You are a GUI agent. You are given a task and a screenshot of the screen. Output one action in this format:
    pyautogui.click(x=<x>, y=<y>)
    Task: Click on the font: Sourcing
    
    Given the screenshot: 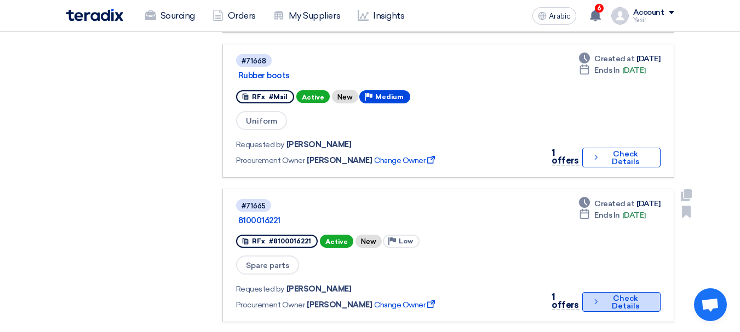 What is the action you would take?
    pyautogui.click(x=177, y=15)
    